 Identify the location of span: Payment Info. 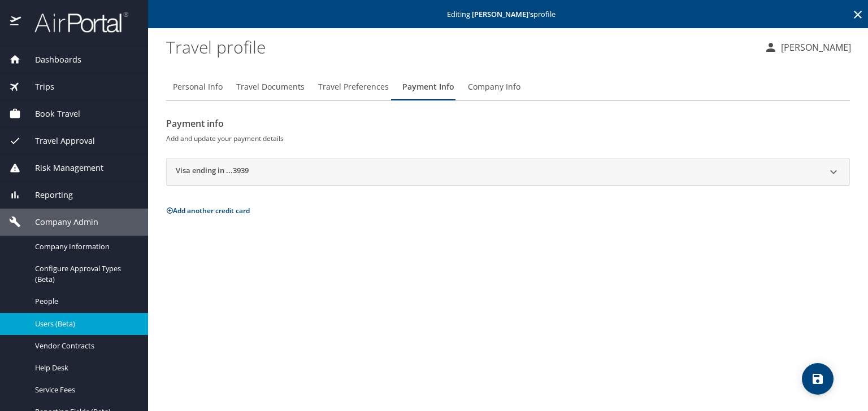
(428, 87).